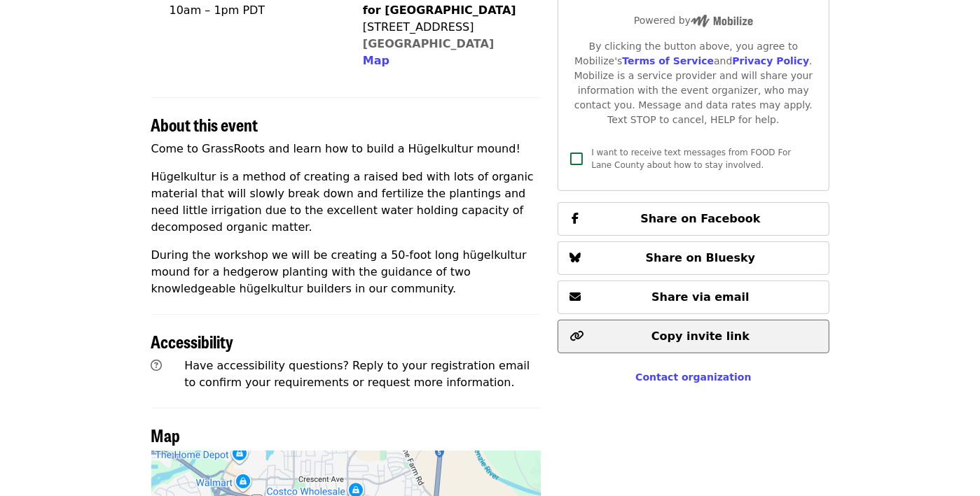 The height and width of the screenshot is (496, 980). Describe the element at coordinates (346, 202) in the screenshot. I see `p: Hügelkultur is a method of creating a raised bed with lots of organic material that will slowly b...` at that location.